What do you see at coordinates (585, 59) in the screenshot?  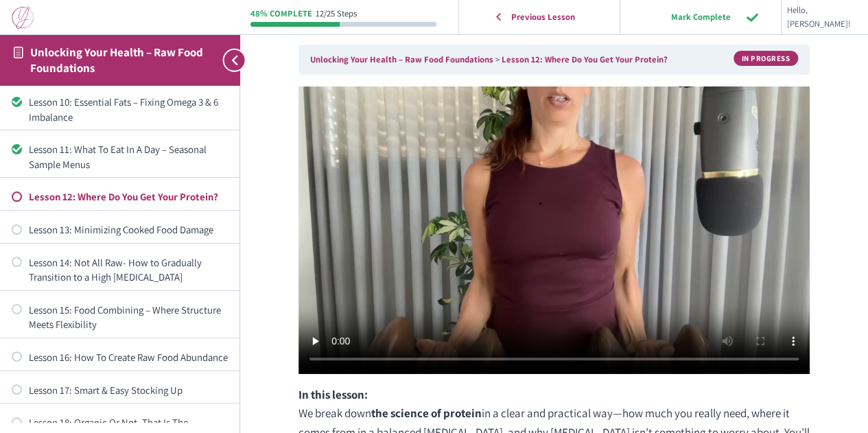 I see `a: Lesson 12: Where Do You Get Your Protein?` at bounding box center [585, 59].